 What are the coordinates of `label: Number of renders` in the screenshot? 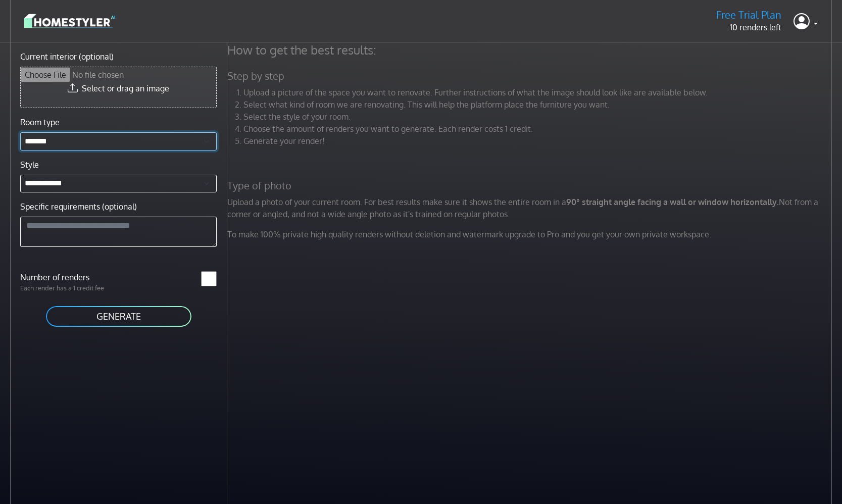 It's located at (66, 277).